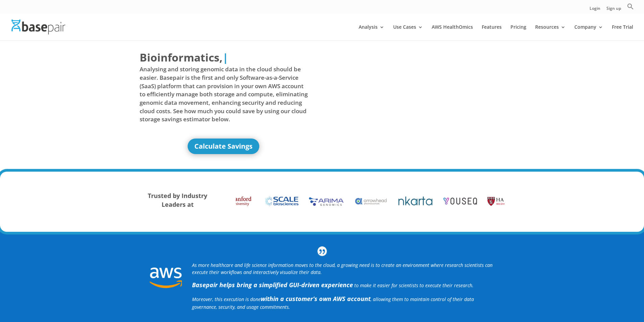 This screenshot has width=644, height=322. What do you see at coordinates (273, 285) in the screenshot?
I see `strong: Basepair helps bring a simplified GUI-driven experience` at bounding box center [273, 285].